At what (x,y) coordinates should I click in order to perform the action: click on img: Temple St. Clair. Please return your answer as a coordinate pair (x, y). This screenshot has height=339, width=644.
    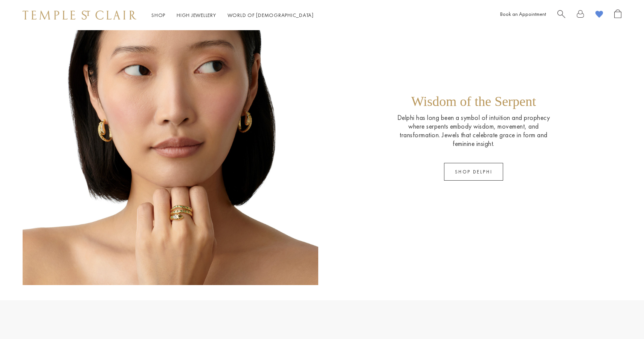
    Looking at the image, I should click on (80, 15).